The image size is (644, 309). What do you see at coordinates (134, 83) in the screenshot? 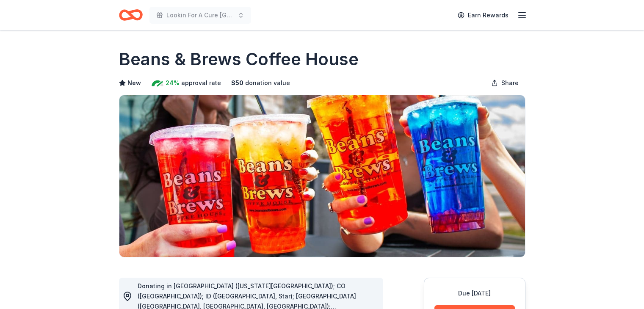
I see `span: New` at bounding box center [134, 83].